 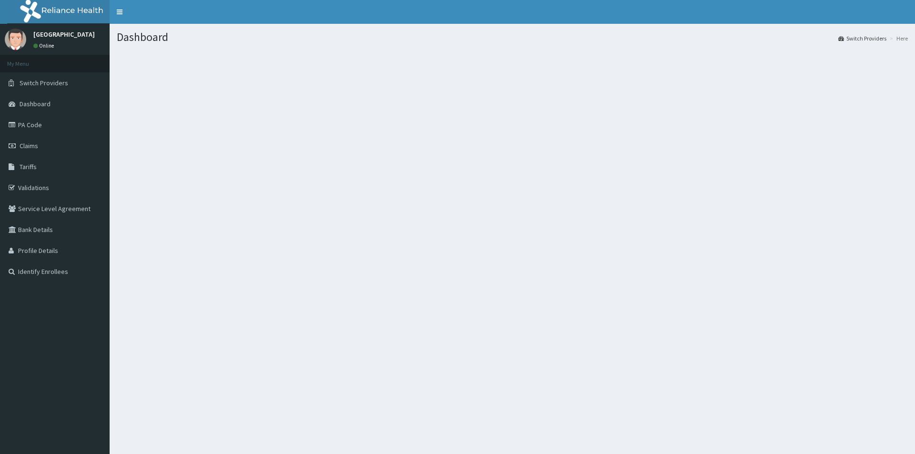 What do you see at coordinates (897, 38) in the screenshot?
I see `li: Here` at bounding box center [897, 38].